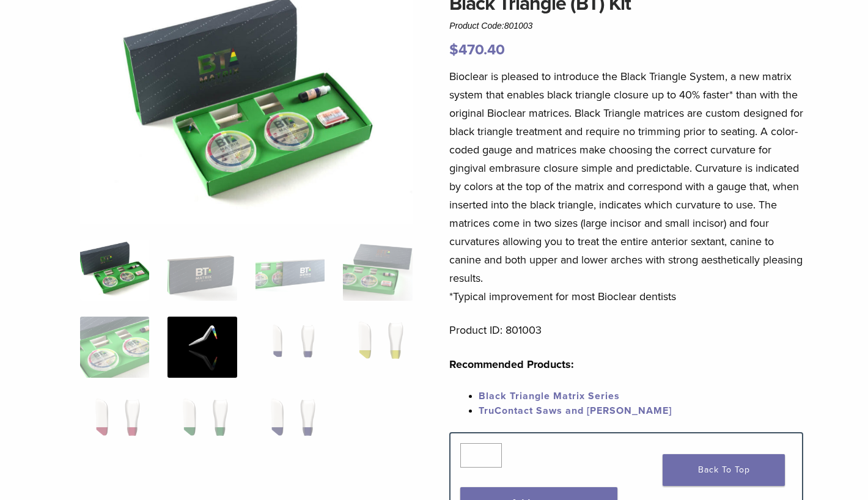  Describe the element at coordinates (724, 470) in the screenshot. I see `a: Back To Top` at that location.